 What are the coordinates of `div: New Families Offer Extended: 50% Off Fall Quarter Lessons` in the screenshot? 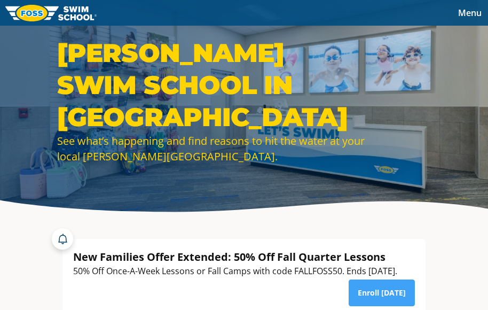 It's located at (235, 256).